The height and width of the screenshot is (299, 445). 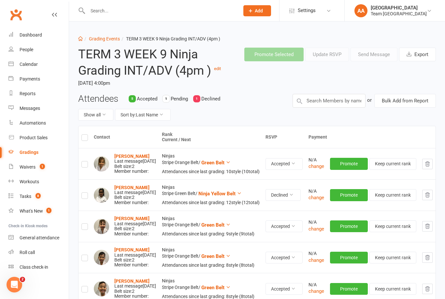 What do you see at coordinates (211, 99) in the screenshot?
I see `span: Declined` at bounding box center [211, 99].